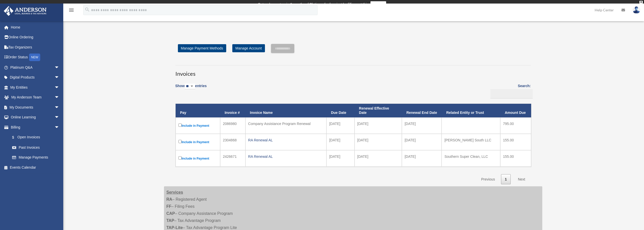 Image resolution: width=644 pixels, height=230 pixels. I want to click on a: Platinum Q&Aarrow_drop_down, so click(35, 68).